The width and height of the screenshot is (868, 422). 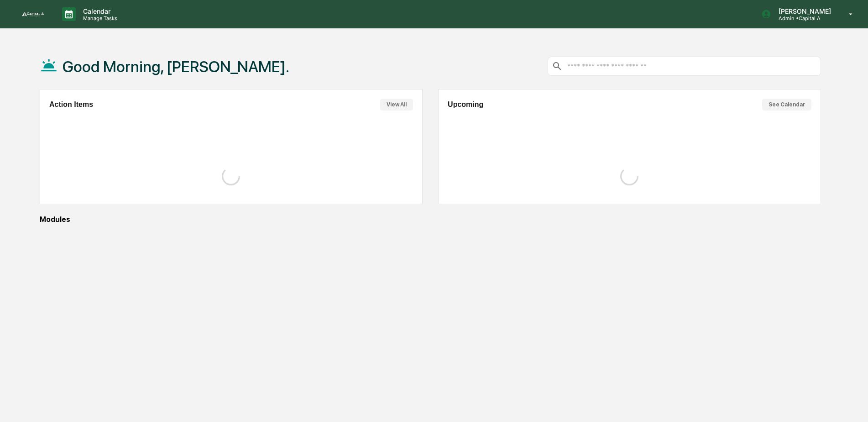 I want to click on button: See Calendar, so click(x=787, y=105).